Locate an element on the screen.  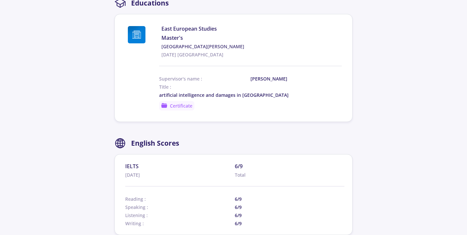
span: IELTS is located at coordinates (180, 166).